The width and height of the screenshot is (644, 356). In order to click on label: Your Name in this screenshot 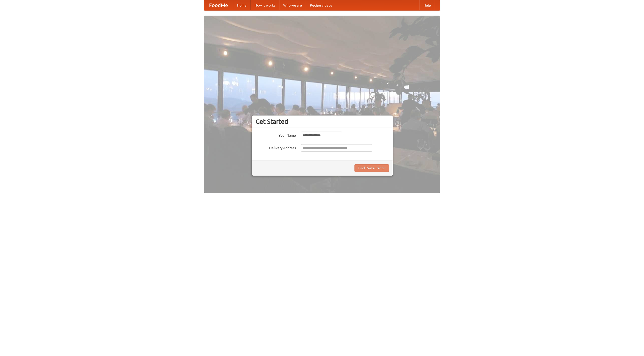, I will do `click(276, 134)`.